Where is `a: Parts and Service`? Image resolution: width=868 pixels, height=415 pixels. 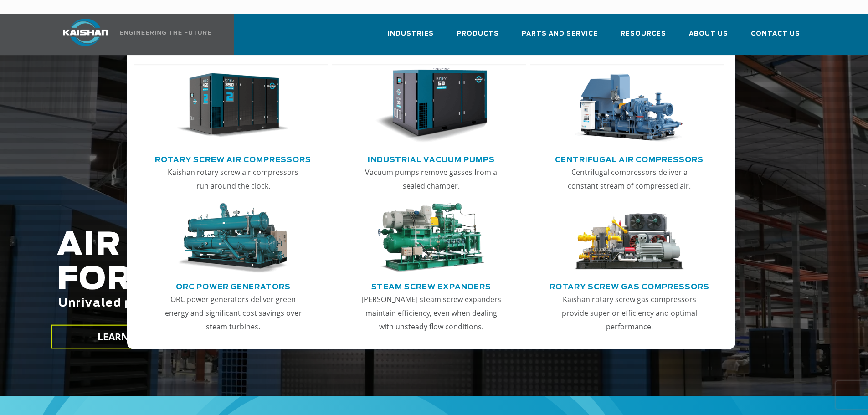 a: Parts and Service is located at coordinates (559, 37).